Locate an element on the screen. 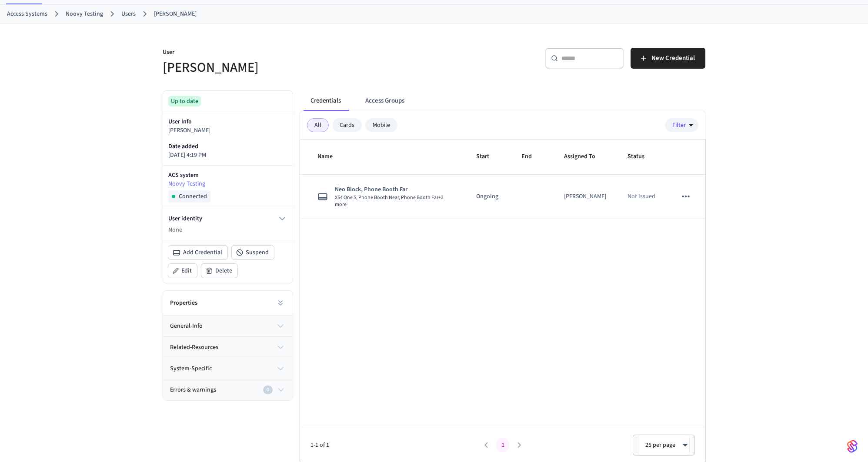  button: page 1 is located at coordinates (503, 445).